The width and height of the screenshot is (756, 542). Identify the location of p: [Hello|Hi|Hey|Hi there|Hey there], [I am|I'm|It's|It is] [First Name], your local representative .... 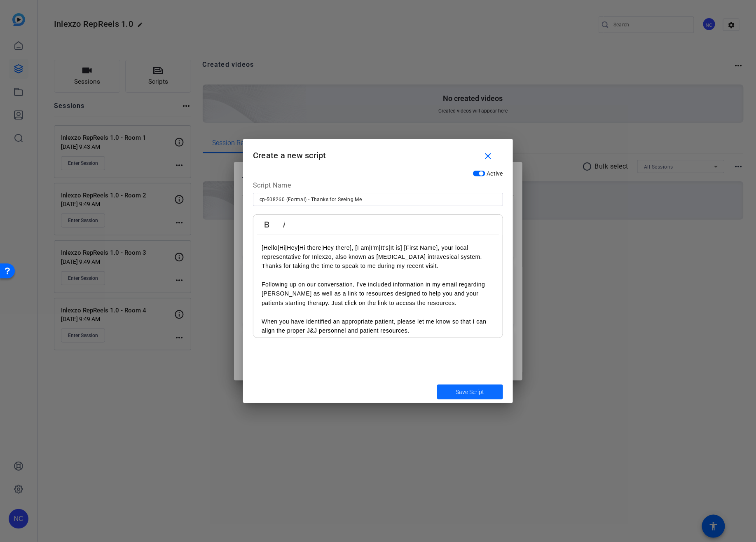
(378, 256).